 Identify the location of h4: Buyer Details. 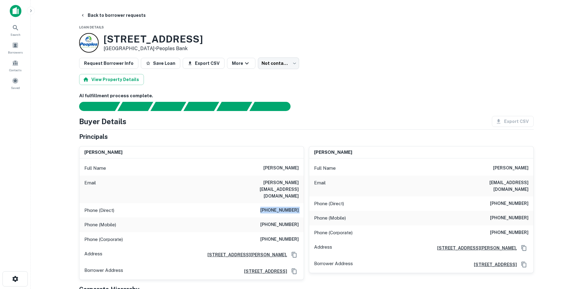
(103, 121).